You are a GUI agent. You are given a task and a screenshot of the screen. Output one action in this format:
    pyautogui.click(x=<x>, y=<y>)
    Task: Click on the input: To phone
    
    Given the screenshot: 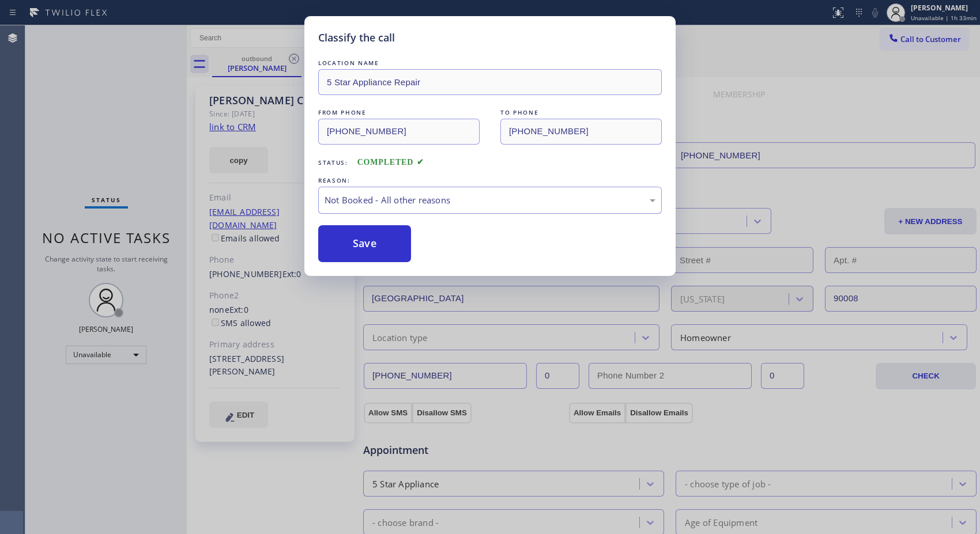 What is the action you would take?
    pyautogui.click(x=581, y=131)
    